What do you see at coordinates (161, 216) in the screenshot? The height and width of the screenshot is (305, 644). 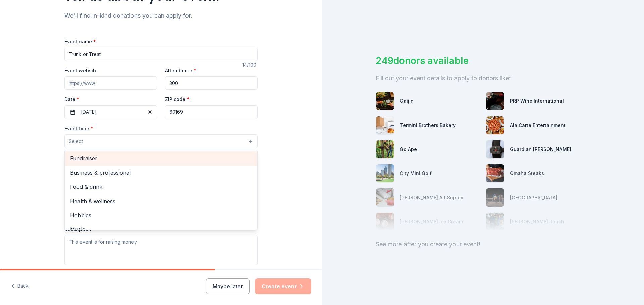 I see `span: Hobbies` at bounding box center [161, 216].